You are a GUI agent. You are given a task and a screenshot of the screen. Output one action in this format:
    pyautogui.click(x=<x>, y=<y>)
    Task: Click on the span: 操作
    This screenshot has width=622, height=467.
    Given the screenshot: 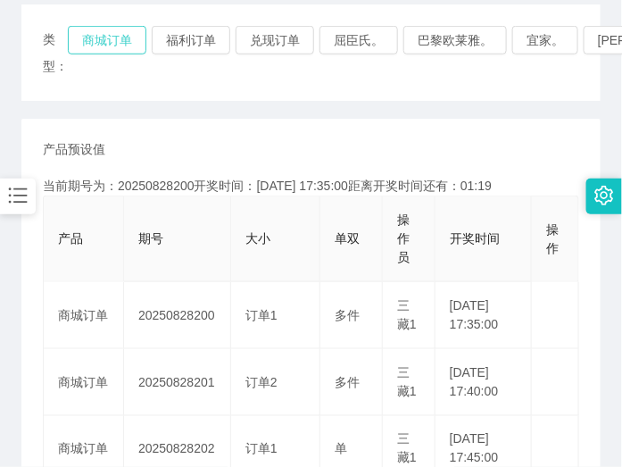 What is the action you would take?
    pyautogui.click(x=552, y=238)
    